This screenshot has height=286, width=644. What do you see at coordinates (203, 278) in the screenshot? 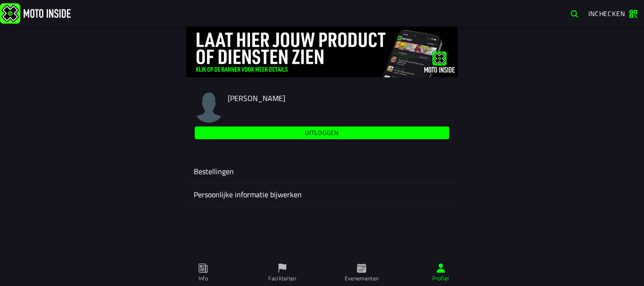
I see `ion-label: Info` at bounding box center [203, 278].